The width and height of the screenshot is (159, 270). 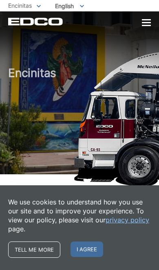 I want to click on p: We use cookies to understand how you use our site and to improve your experience. To view our pol..., so click(x=79, y=215).